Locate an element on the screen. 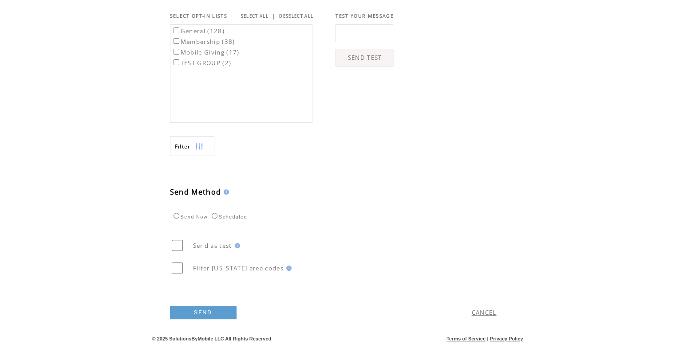 The image size is (675, 344). span: SELECT OPT-IN LISTS is located at coordinates (198, 16).